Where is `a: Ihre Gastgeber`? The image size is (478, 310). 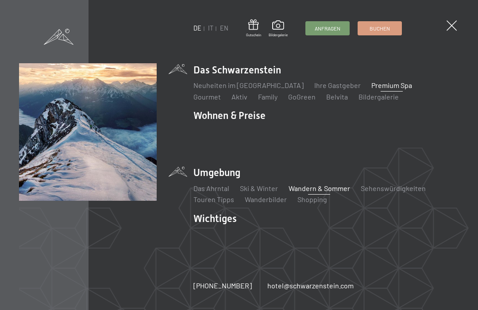
a: Ihre Gastgeber is located at coordinates (337, 85).